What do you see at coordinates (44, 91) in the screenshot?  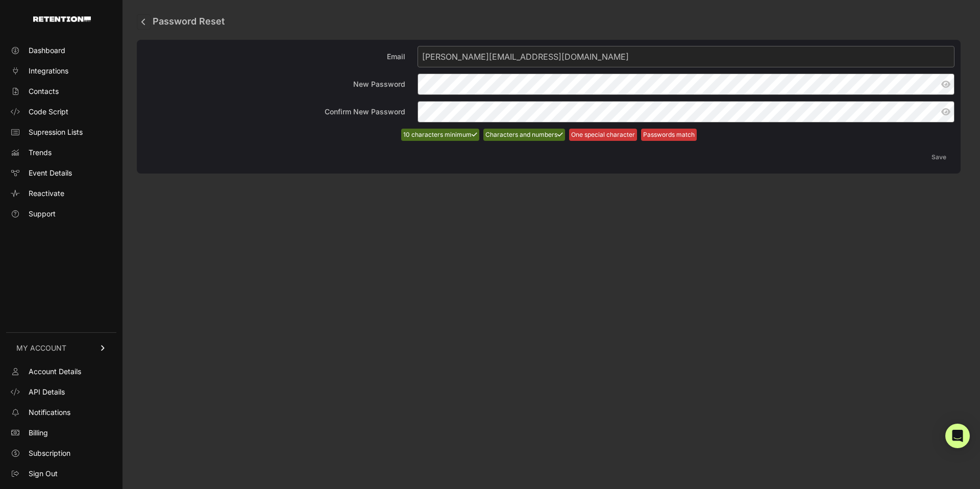 I see `span: Contacts` at bounding box center [44, 91].